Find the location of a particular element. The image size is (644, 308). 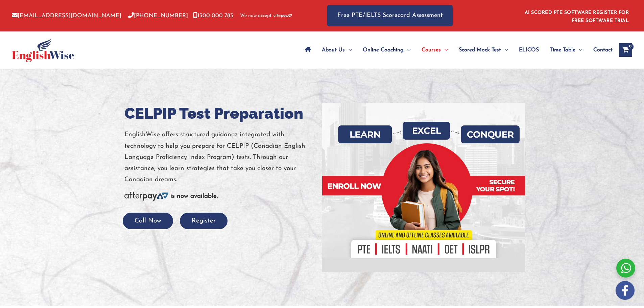

button: Call Now is located at coordinates (148, 220).